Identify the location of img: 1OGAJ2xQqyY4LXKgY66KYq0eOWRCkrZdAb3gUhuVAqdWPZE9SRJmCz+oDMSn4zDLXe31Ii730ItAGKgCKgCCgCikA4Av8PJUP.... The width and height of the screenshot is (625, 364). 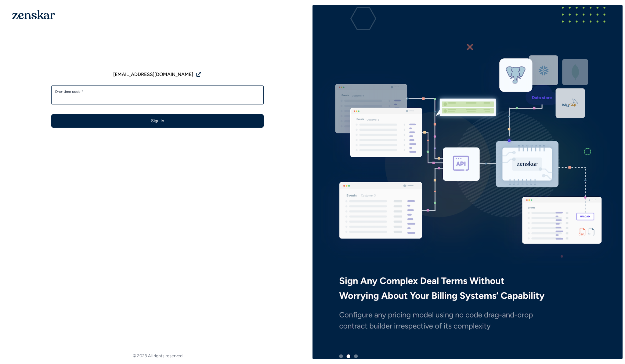
(34, 14).